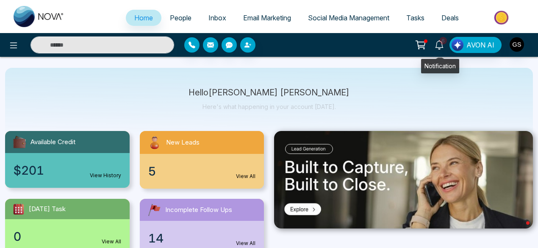 The height and width of the screenshot is (248, 538). Describe the element at coordinates (450, 18) in the screenshot. I see `span: Deals` at that location.